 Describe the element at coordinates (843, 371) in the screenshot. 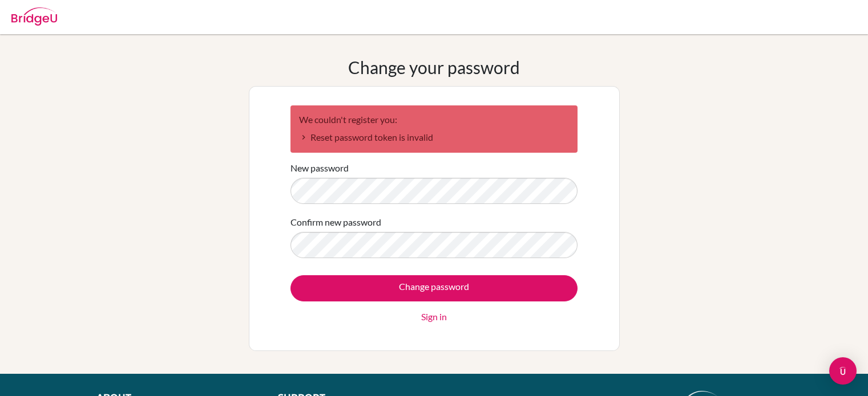

I see `div: Open Intercom Messenger` at that location.